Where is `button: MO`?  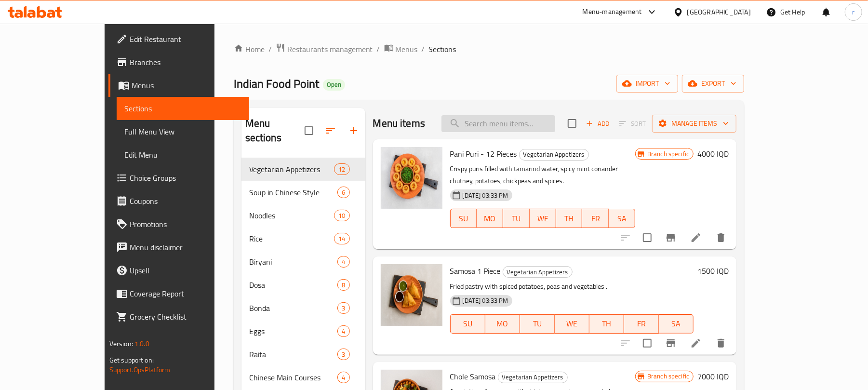 button: MO is located at coordinates (502, 323).